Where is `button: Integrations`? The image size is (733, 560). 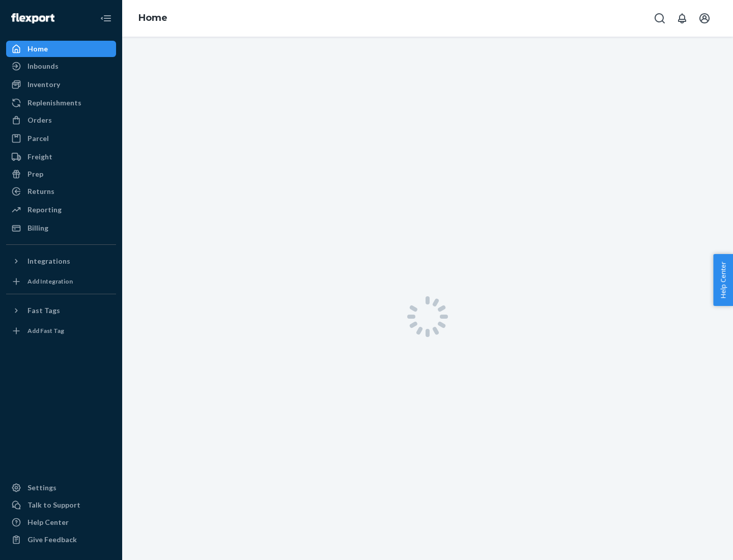 button: Integrations is located at coordinates (61, 261).